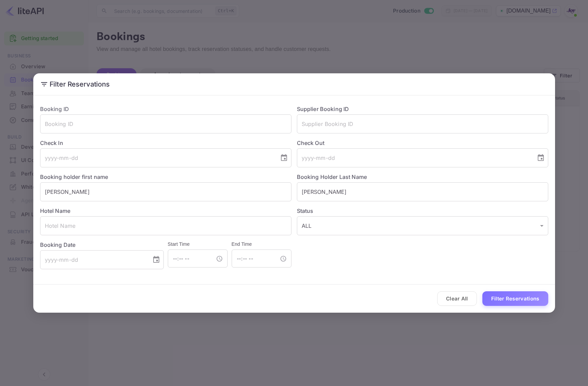 The image size is (588, 386). What do you see at coordinates (166, 226) in the screenshot?
I see `input: Hotel Name` at bounding box center [166, 226].